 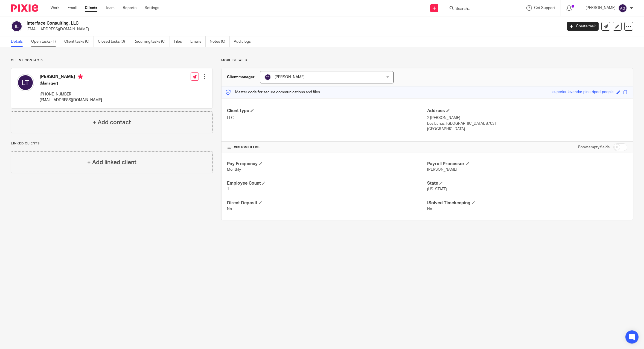 I want to click on h4: CUSTOM FIELDS, so click(x=327, y=147).